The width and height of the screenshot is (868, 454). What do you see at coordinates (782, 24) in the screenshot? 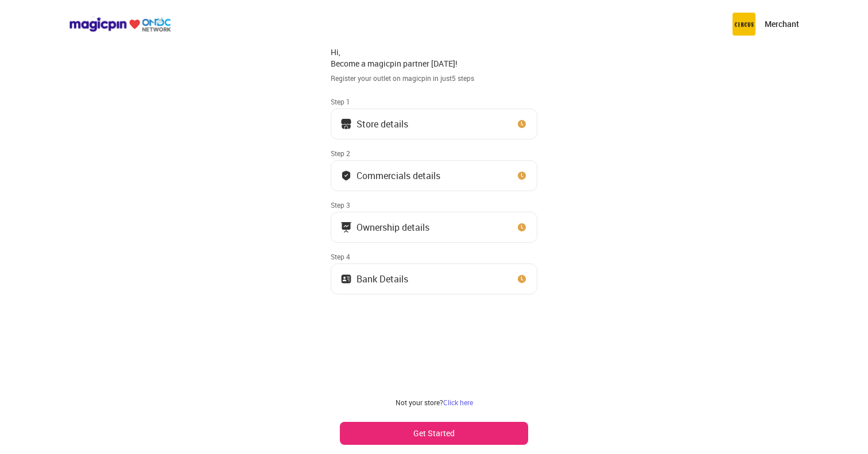
I see `p: Merchant` at bounding box center [782, 24].